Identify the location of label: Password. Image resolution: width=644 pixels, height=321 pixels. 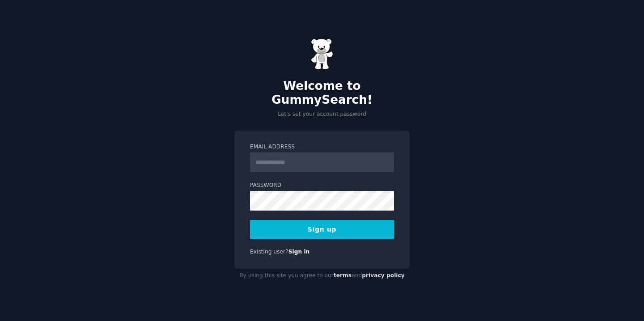
(322, 185).